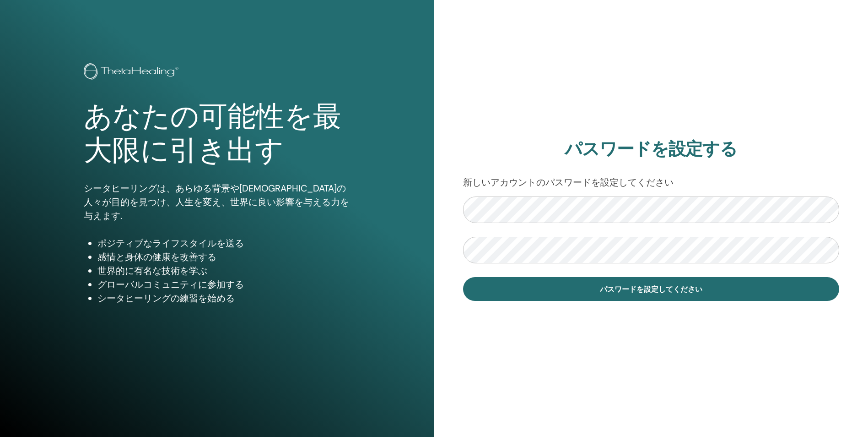 Image resolution: width=868 pixels, height=437 pixels. I want to click on p: 新しいアカウントのパスワードを設定してください, so click(651, 182).